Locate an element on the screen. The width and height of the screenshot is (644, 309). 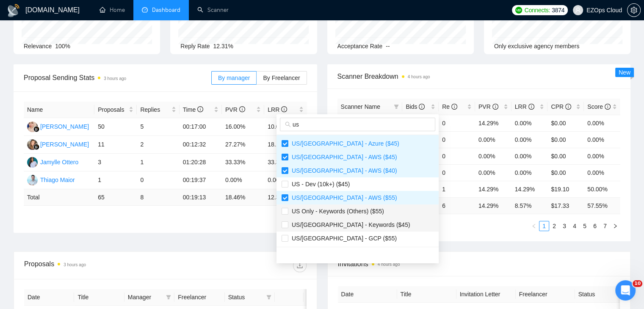
span: Bids is located at coordinates (415, 107).